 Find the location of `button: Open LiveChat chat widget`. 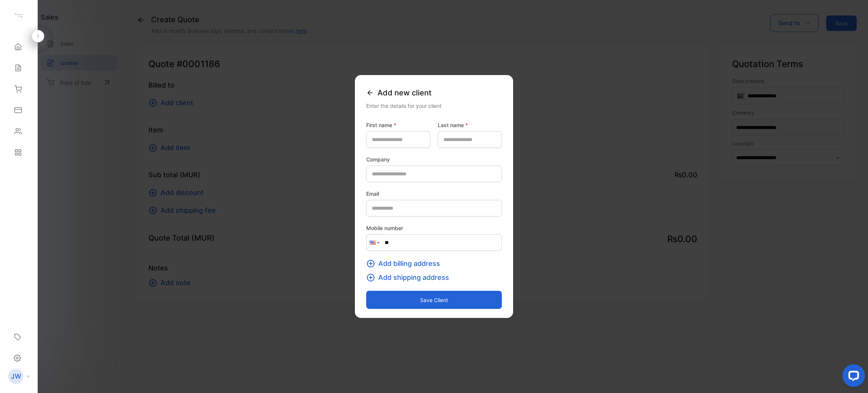

button: Open LiveChat chat widget is located at coordinates (18, 14).